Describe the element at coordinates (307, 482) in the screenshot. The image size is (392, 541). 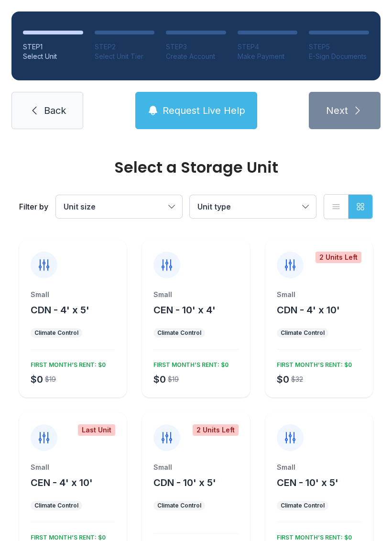
I see `button: CEN - 10' x 5'` at that location.